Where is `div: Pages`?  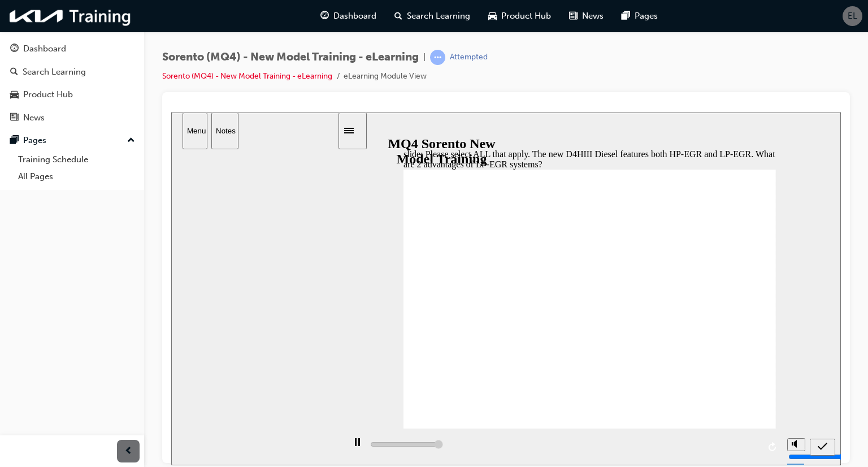
div: Pages is located at coordinates (34, 140).